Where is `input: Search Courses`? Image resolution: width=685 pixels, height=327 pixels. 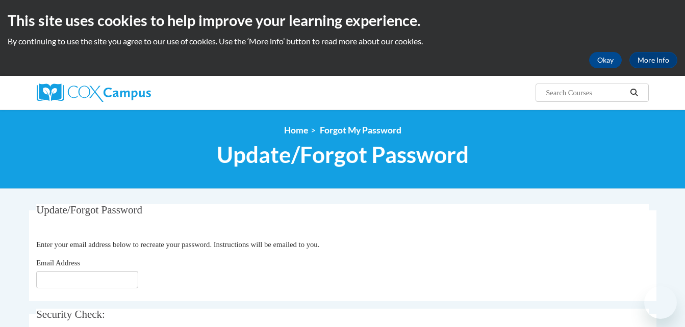
input: Search Courses is located at coordinates (585, 93).